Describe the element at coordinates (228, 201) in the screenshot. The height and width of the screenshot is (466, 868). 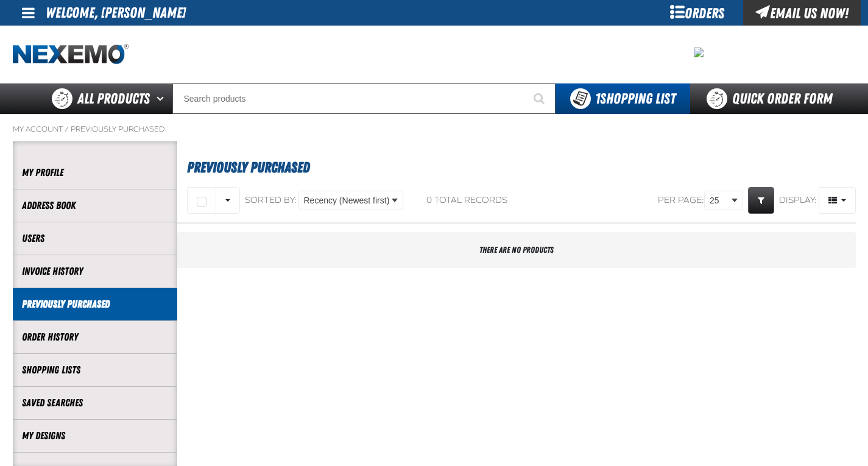
I see `button: Rows selection options` at that location.